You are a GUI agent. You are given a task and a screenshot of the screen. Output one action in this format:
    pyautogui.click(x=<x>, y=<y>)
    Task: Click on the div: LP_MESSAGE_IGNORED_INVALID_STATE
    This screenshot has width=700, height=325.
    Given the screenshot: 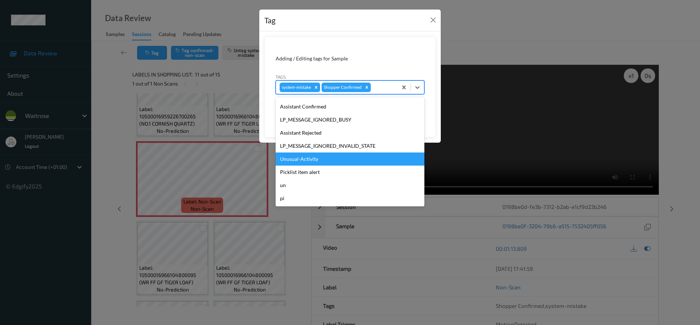 What is the action you would take?
    pyautogui.click(x=350, y=146)
    